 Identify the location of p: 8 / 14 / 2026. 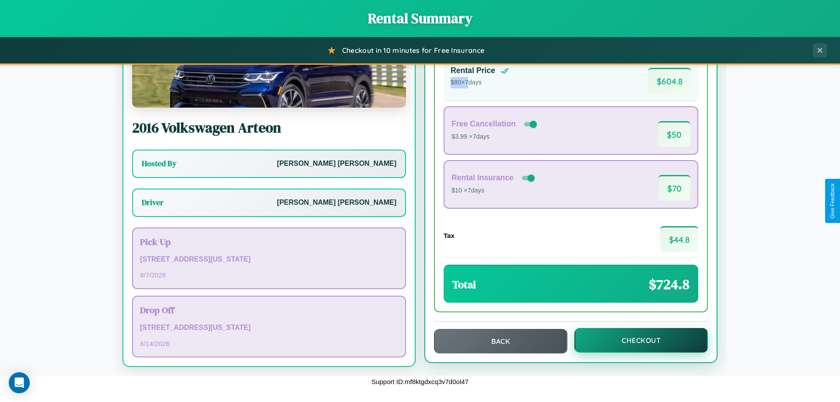
(269, 344).